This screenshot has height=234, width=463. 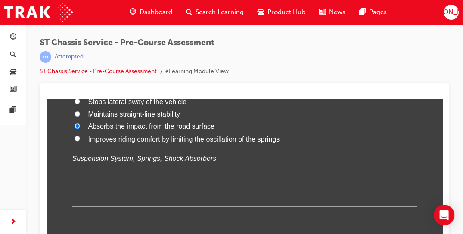 I want to click on a: Trak, so click(x=38, y=12).